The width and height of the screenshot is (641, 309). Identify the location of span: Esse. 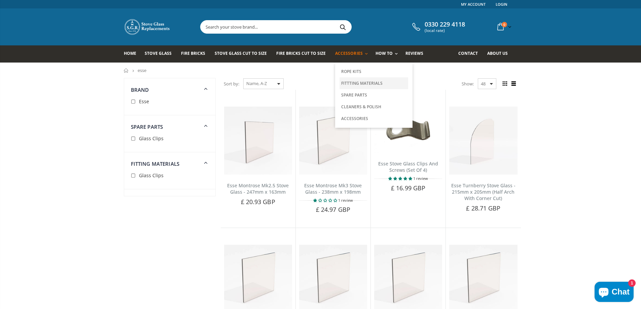
(144, 101).